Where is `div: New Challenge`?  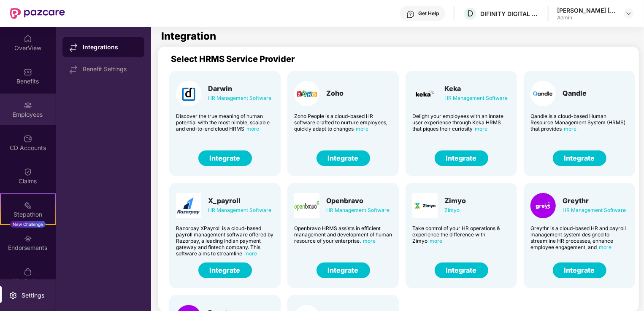 div: New Challenge is located at coordinates (28, 224).